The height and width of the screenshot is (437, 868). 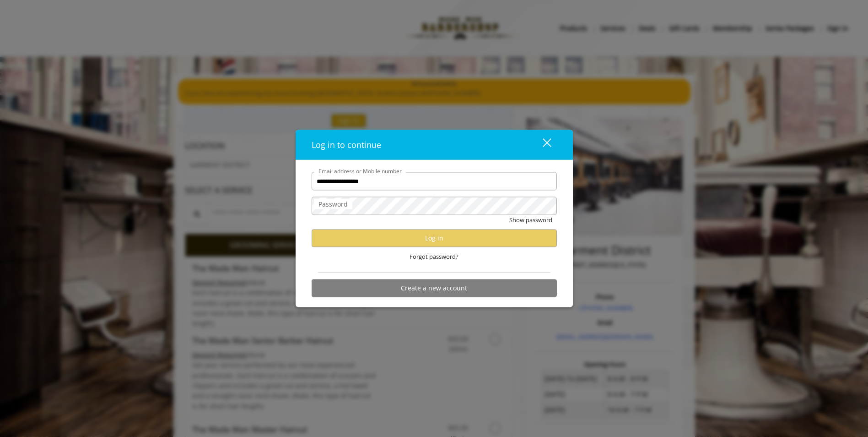 What do you see at coordinates (434, 181) in the screenshot?
I see `input: Email address or Mobile number` at bounding box center [434, 181].